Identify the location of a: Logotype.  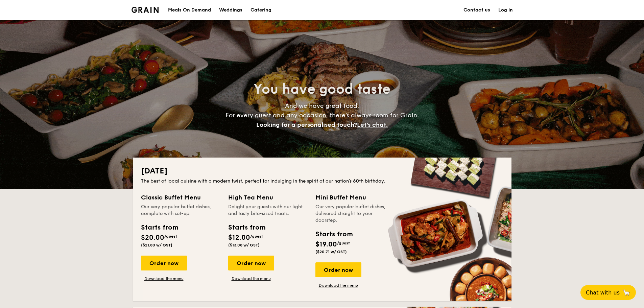
(145, 10).